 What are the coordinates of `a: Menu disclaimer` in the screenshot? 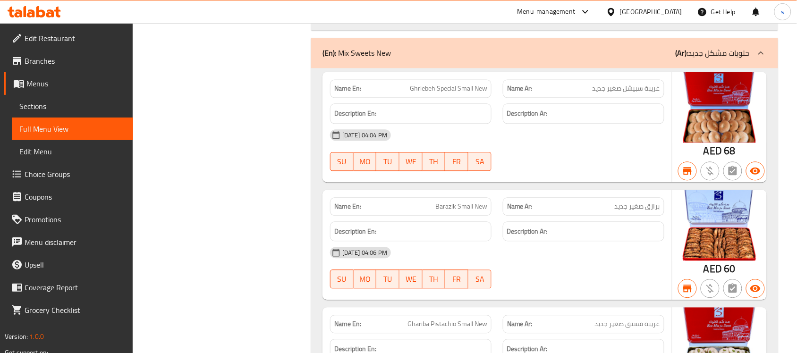 It's located at (68, 242).